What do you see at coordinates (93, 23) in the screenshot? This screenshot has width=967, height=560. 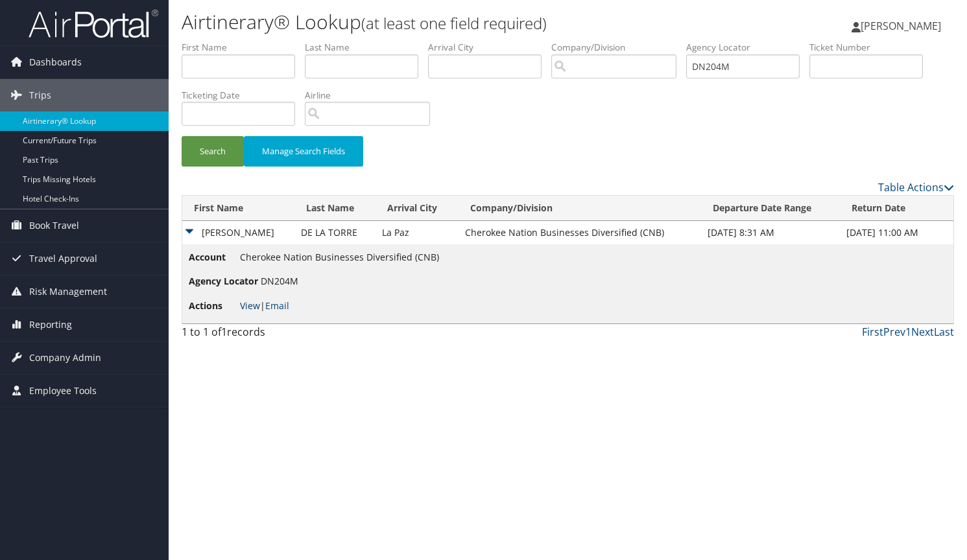 I see `img: airportal-logo.png` at bounding box center [93, 23].